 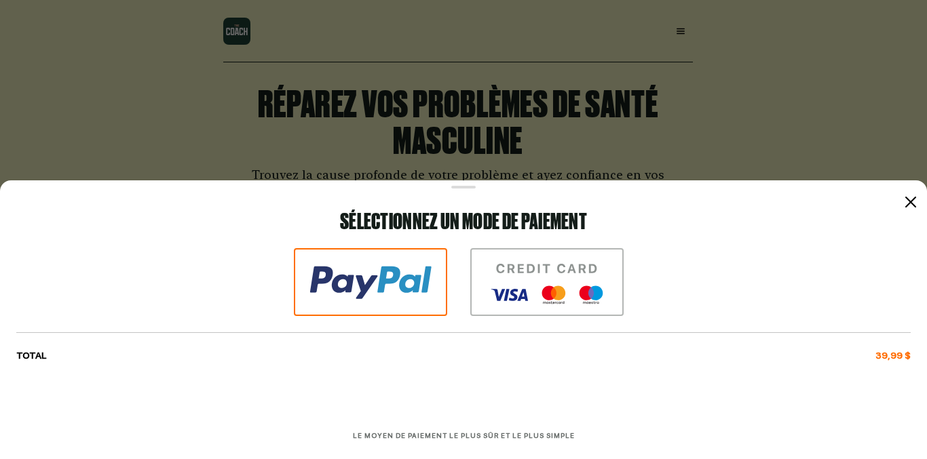 I want to click on font: 39,99 $, so click(x=893, y=356).